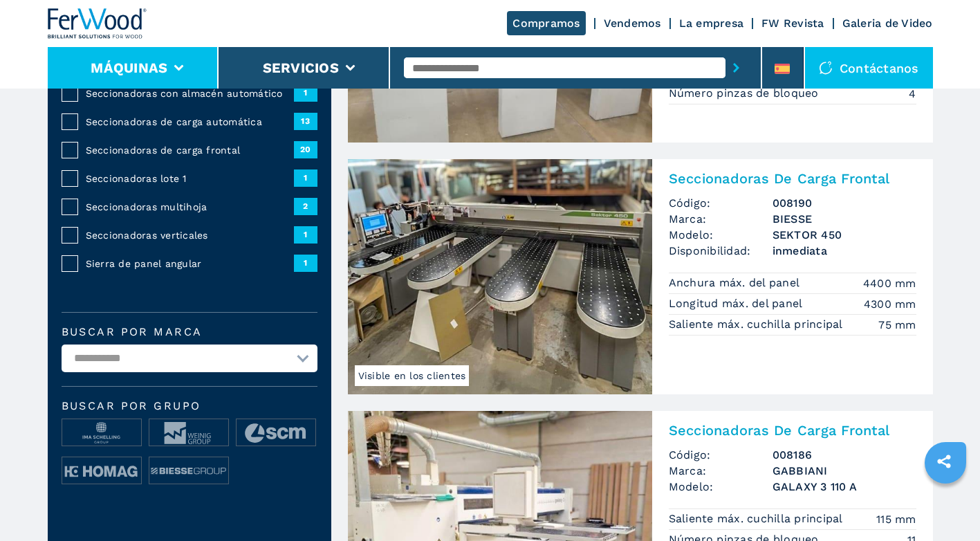 Image resolution: width=980 pixels, height=541 pixels. What do you see at coordinates (129, 68) in the screenshot?
I see `button: Máquinas` at bounding box center [129, 68].